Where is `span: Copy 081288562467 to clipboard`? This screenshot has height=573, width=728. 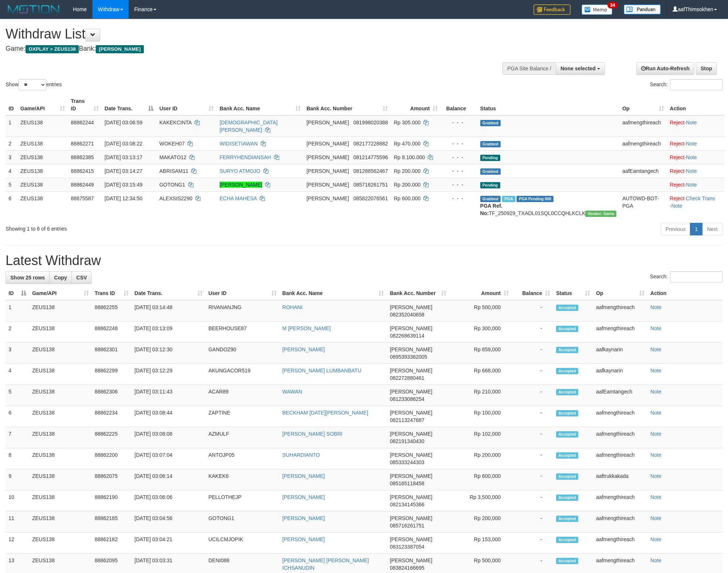 span: Copy 081288562467 to clipboard is located at coordinates (370, 171).